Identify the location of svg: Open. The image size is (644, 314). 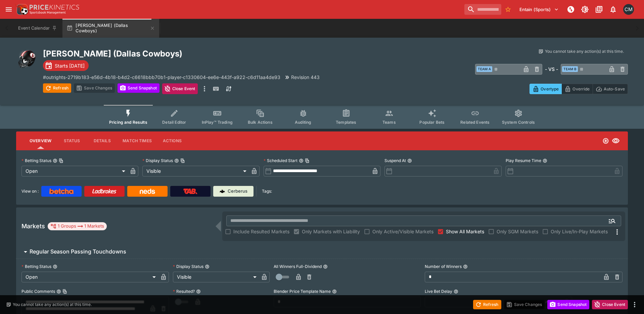
(606, 141).